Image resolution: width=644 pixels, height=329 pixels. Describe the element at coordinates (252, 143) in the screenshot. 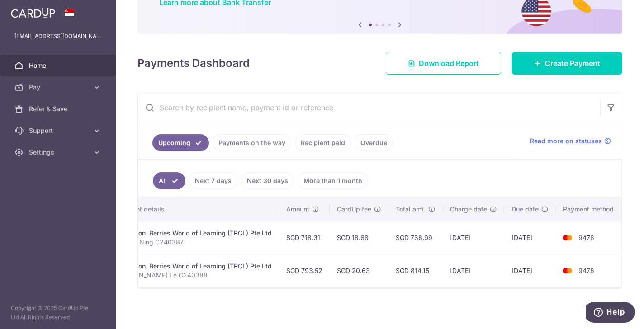

I see `a: Payments on the way` at that location.